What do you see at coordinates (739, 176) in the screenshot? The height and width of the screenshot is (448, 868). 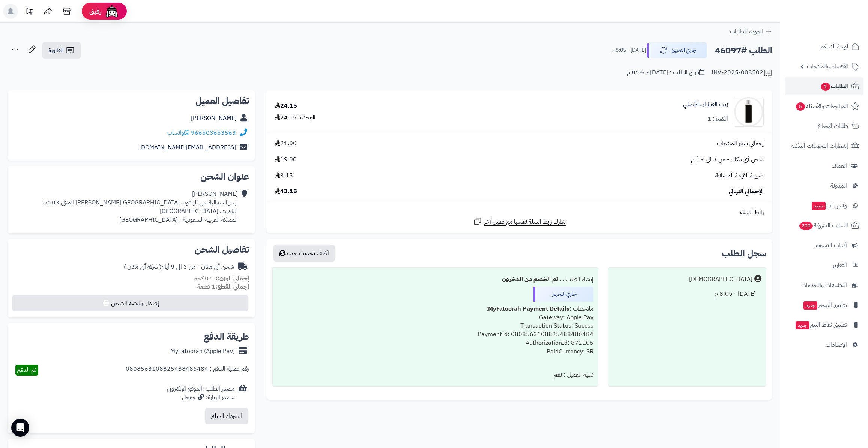 I see `span: ضريبة القيمة المضافة` at bounding box center [739, 176].